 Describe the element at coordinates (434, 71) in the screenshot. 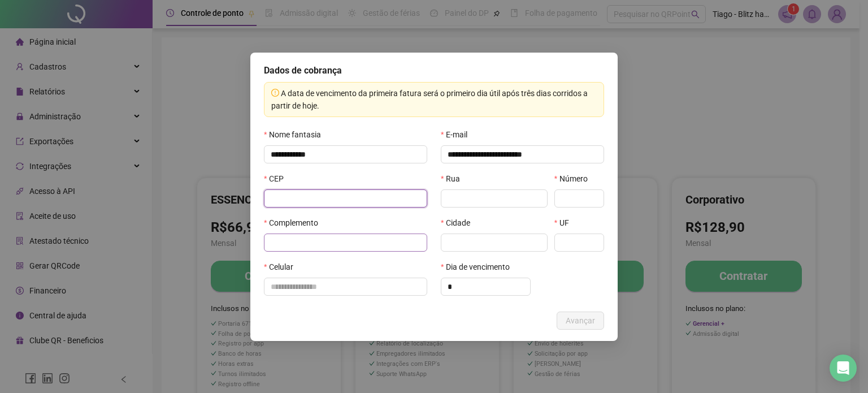

I see `h5: Dados de cobrança` at that location.